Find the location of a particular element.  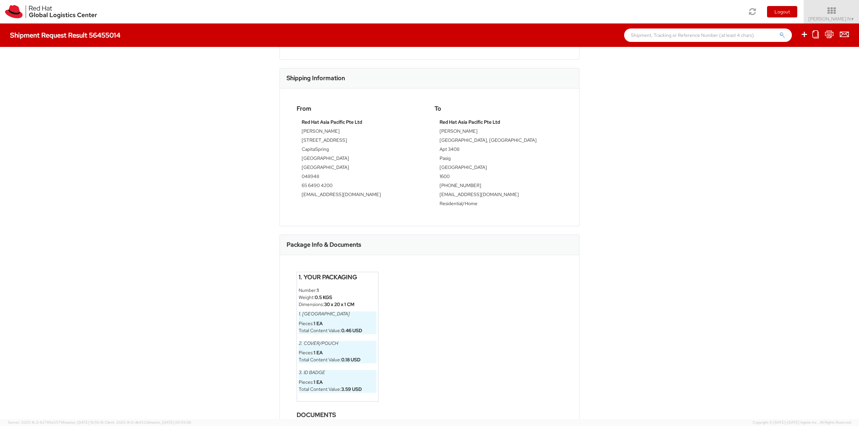

td: 1600 is located at coordinates (498, 177).